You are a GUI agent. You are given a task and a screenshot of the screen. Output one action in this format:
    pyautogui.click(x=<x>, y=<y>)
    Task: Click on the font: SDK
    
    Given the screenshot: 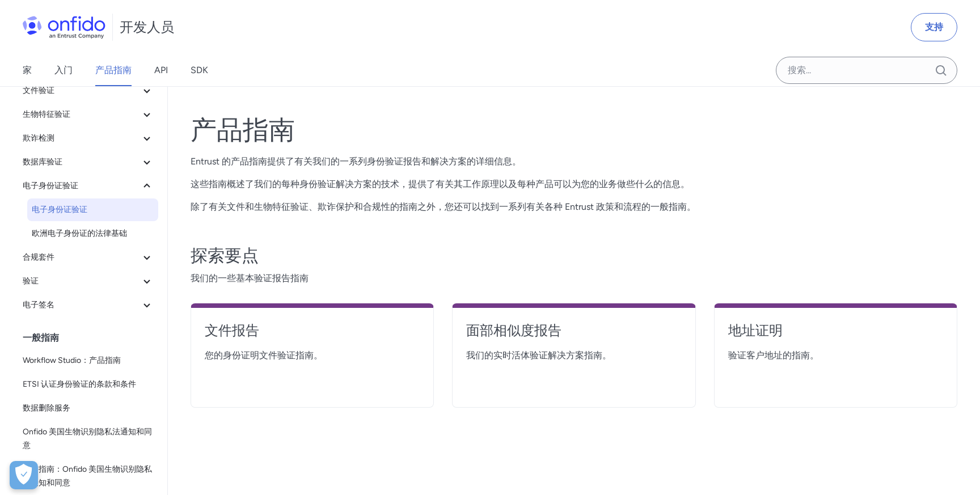 What is the action you would take?
    pyautogui.click(x=199, y=70)
    